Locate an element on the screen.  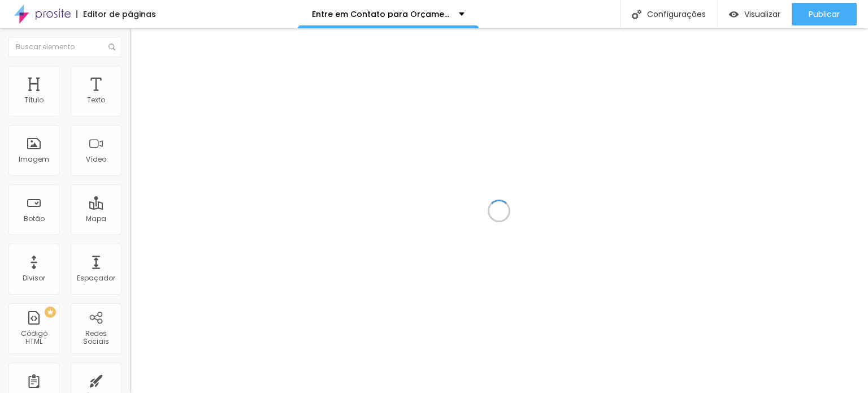
span: Publicar is located at coordinates (824, 14).